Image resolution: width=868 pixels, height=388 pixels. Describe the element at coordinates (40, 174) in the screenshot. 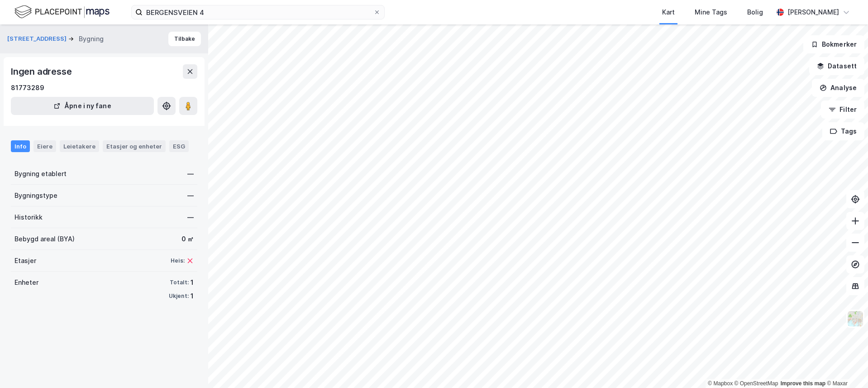

I see `div: Bygning etablert` at that location.